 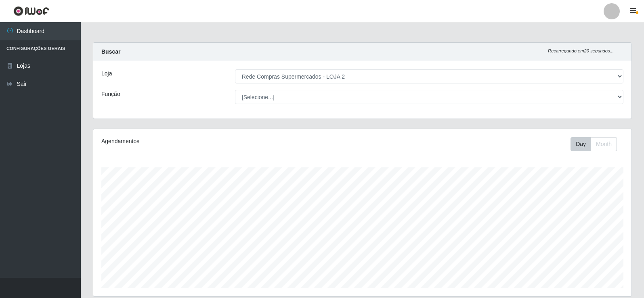 I want to click on i: Recarregando em 20 segundos..., so click(x=581, y=51).